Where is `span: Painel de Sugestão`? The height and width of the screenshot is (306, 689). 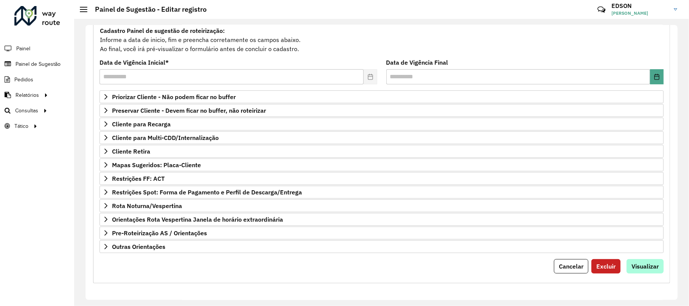 span: Painel de Sugestão is located at coordinates (38, 64).